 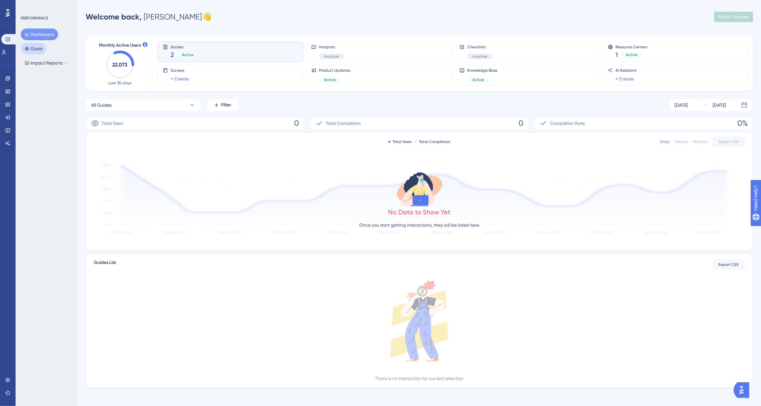 What do you see at coordinates (482, 70) in the screenshot?
I see `span: Knowledge Base` at bounding box center [482, 70].